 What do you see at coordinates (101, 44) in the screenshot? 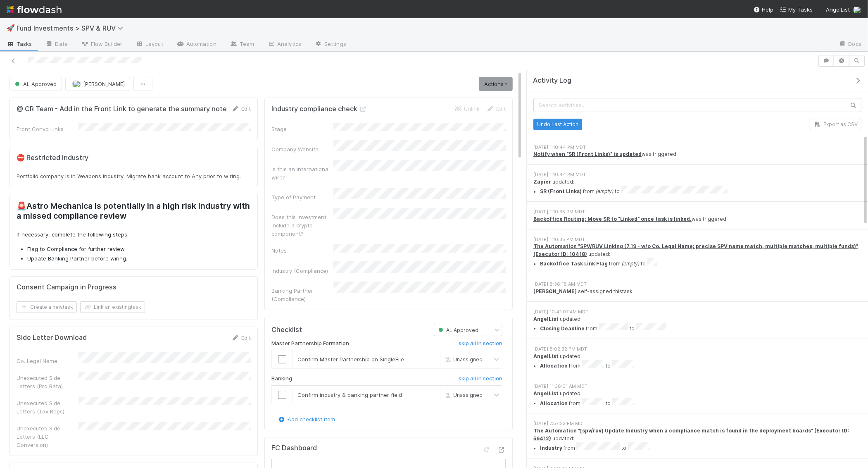
I see `span: Flow Builder` at bounding box center [101, 44].